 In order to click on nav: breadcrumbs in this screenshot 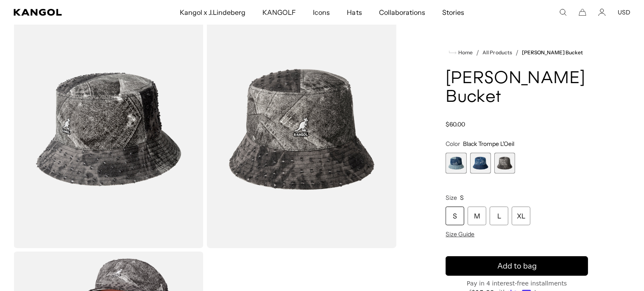, I will do `click(517, 52)`.